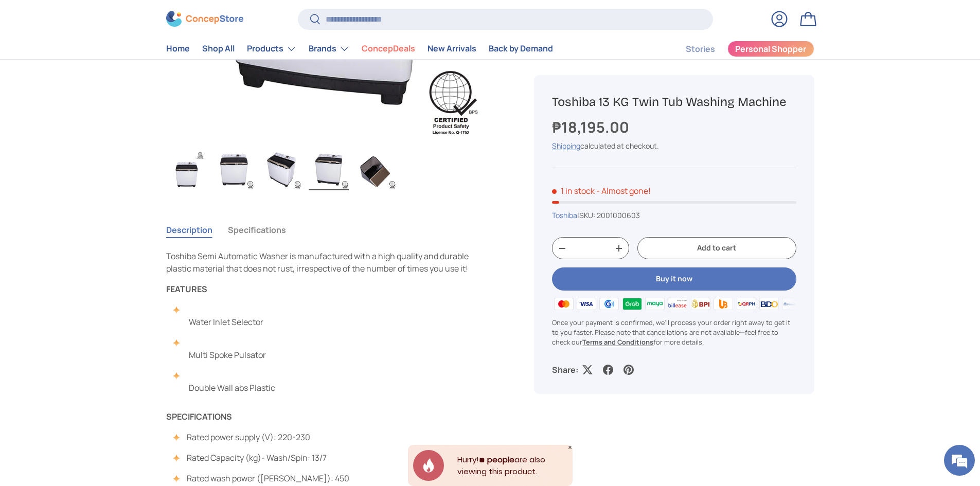  What do you see at coordinates (655, 303) in the screenshot?
I see `img: maya` at bounding box center [655, 303].